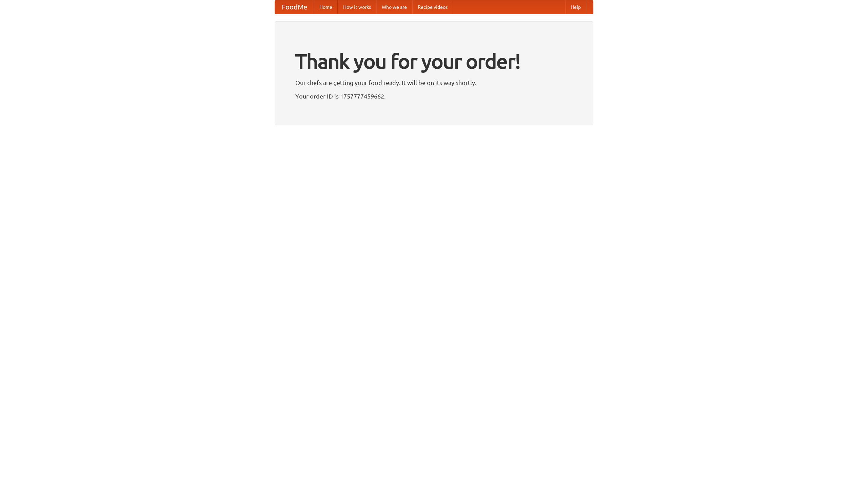 Image resolution: width=868 pixels, height=479 pixels. What do you see at coordinates (576, 7) in the screenshot?
I see `a: Help` at bounding box center [576, 7].